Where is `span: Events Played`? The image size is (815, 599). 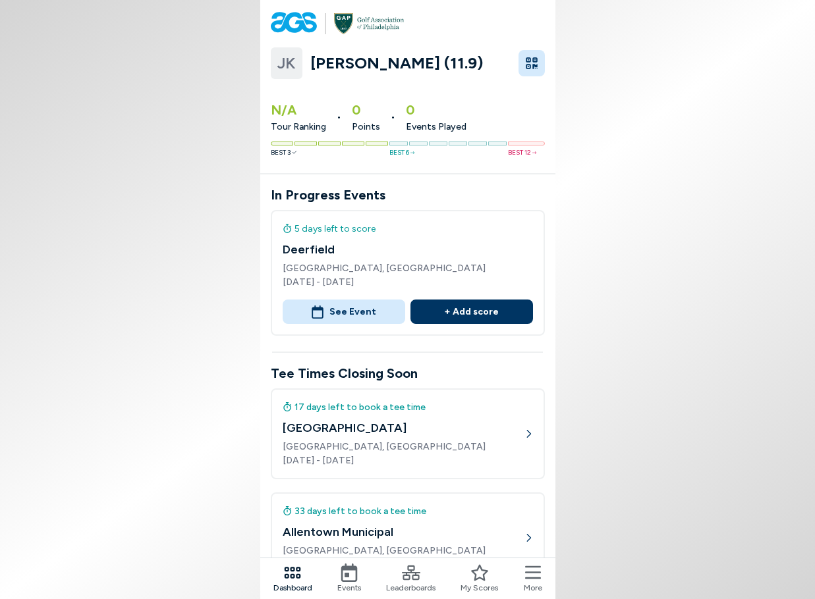 span: Events Played is located at coordinates (436, 126).